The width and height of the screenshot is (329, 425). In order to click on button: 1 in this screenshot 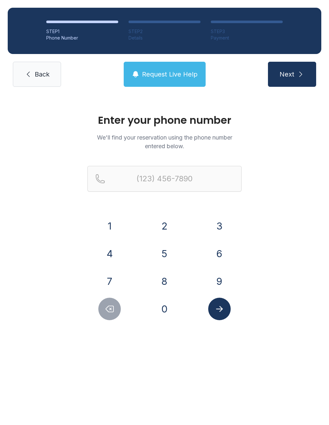, I will do `click(110, 226)`.